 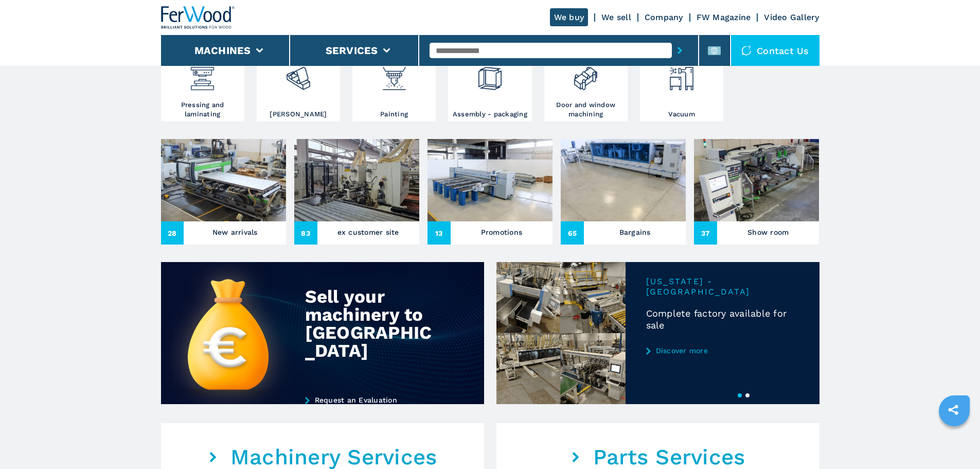 I want to click on h3: Pressing and laminating, so click(x=203, y=110).